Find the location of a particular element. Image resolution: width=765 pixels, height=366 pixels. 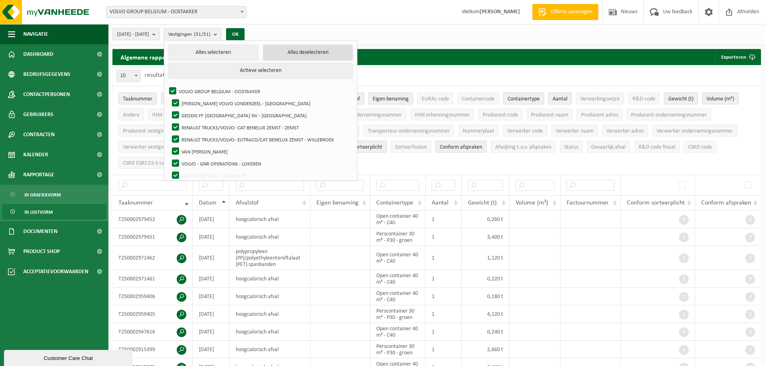

td: 1,120 t is located at coordinates (486, 258).